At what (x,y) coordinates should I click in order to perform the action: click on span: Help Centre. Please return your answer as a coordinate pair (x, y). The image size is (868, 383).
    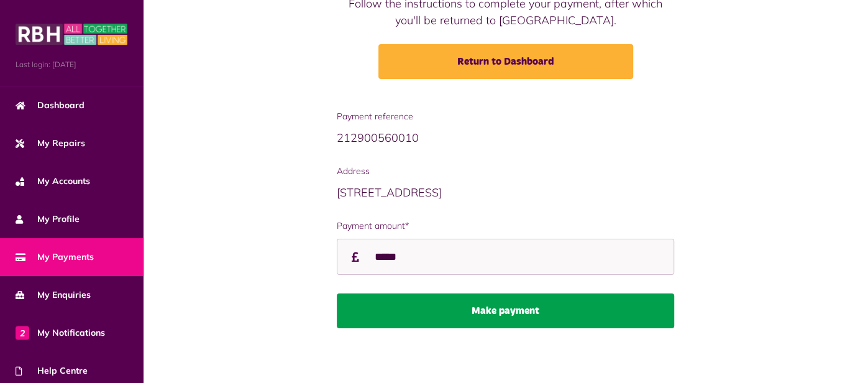
    Looking at the image, I should click on (51, 371).